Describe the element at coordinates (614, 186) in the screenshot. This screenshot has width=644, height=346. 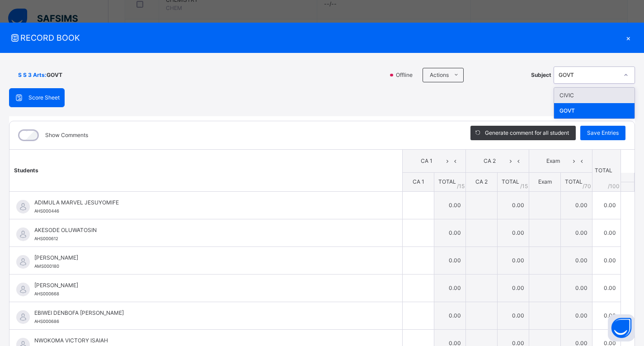
I see `span: /100` at that location.